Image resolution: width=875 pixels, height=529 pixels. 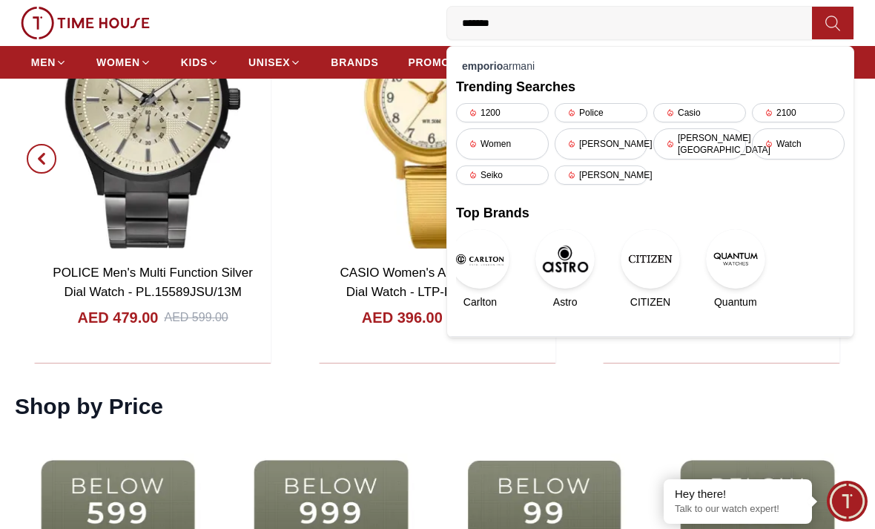 I want to click on a: WOMEN, so click(x=124, y=62).